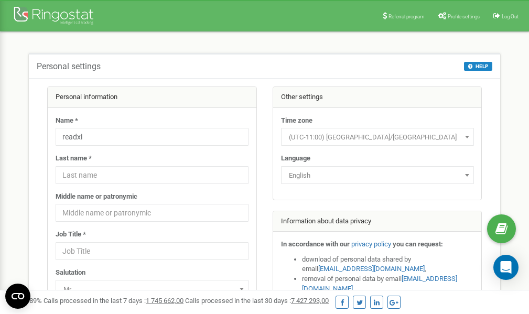 This screenshot has height=314, width=529. I want to click on div: Information about data privacy, so click(378, 222).